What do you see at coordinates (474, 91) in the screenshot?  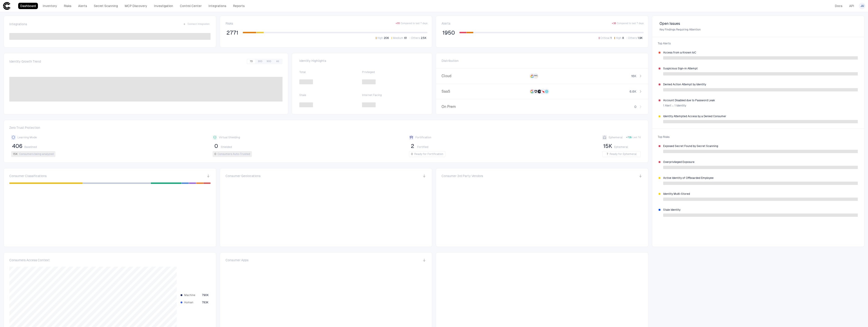 I see `span: SaaS` at bounding box center [474, 91].